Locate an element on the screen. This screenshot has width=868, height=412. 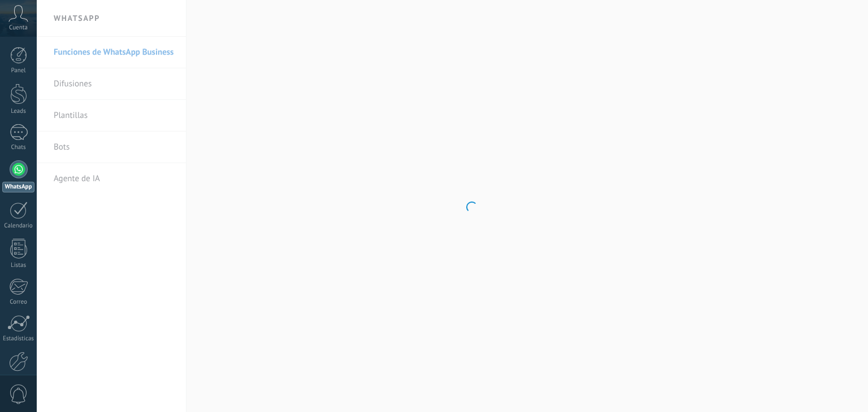
div: Leads is located at coordinates (18, 111).